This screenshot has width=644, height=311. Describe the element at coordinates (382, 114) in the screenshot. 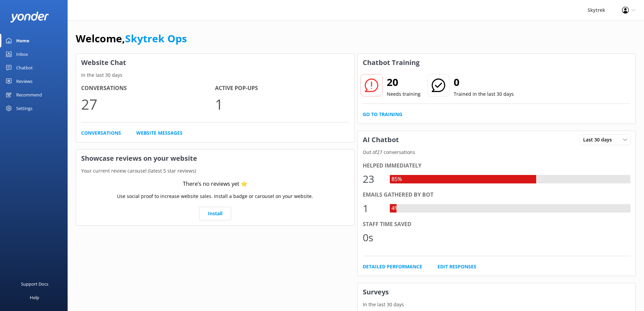

I see `a: Go to Training` at that location.